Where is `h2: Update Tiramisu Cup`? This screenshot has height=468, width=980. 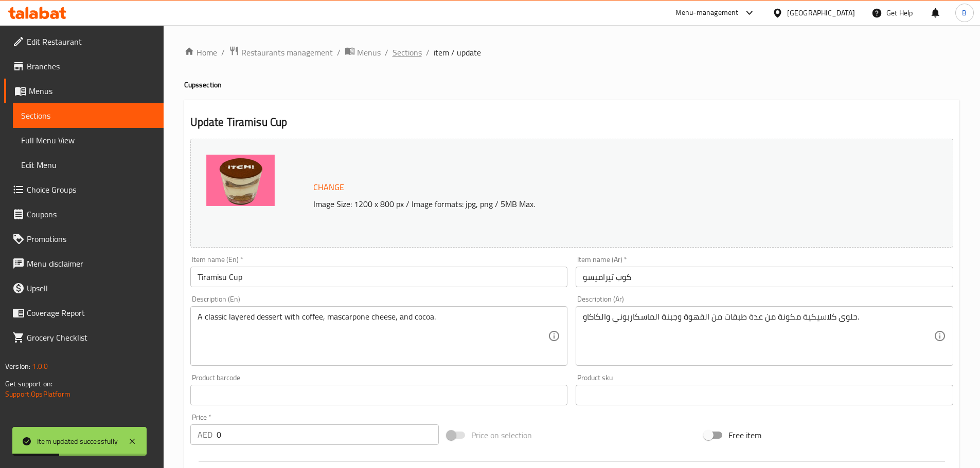 h2: Update Tiramisu Cup is located at coordinates (571, 123).